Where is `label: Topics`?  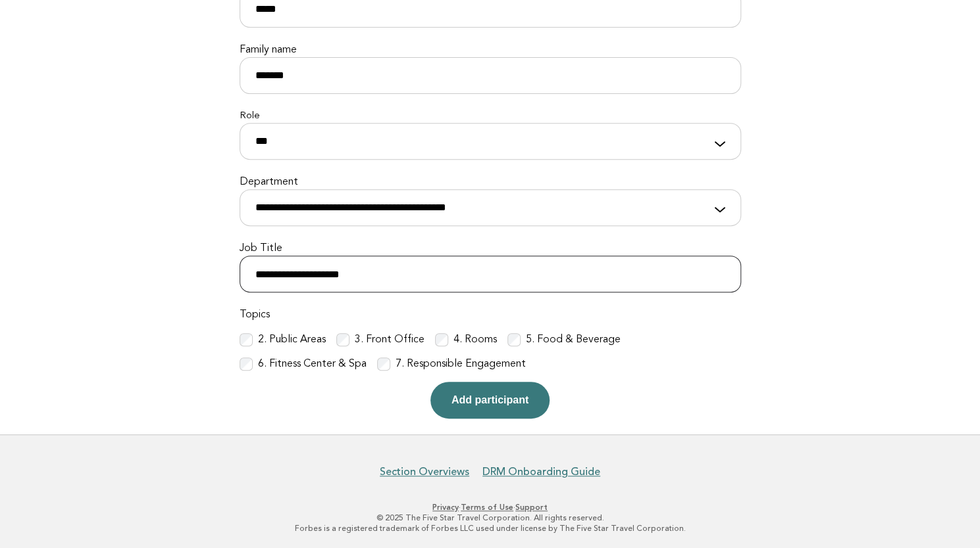 label: Topics is located at coordinates (490, 315).